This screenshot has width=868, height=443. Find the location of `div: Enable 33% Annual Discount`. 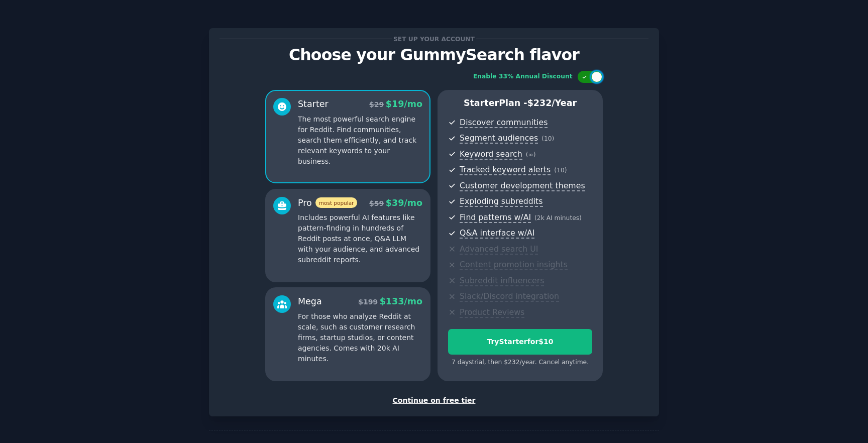

div: Enable 33% Annual Discount is located at coordinates (523, 77).